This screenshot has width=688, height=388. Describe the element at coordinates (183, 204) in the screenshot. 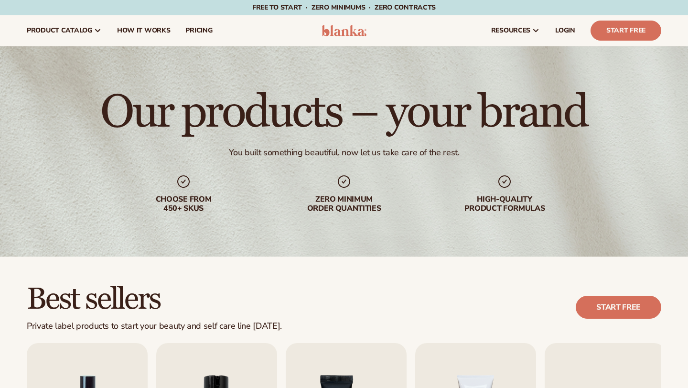

I see `div: Choose from 450+ Skus` at that location.